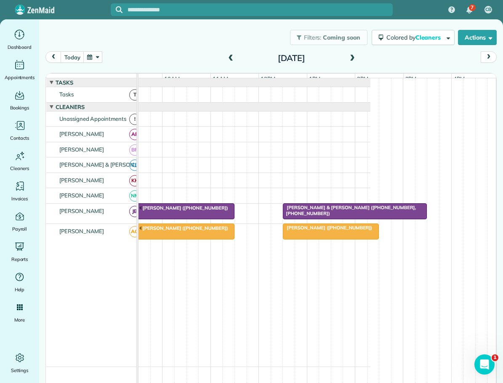  I want to click on a: Payroll, so click(19, 221).